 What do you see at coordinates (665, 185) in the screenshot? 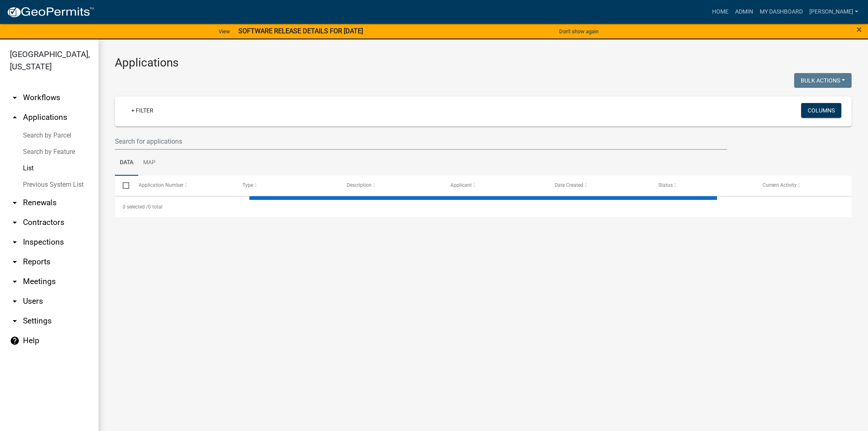
I see `span: Status` at bounding box center [665, 185].